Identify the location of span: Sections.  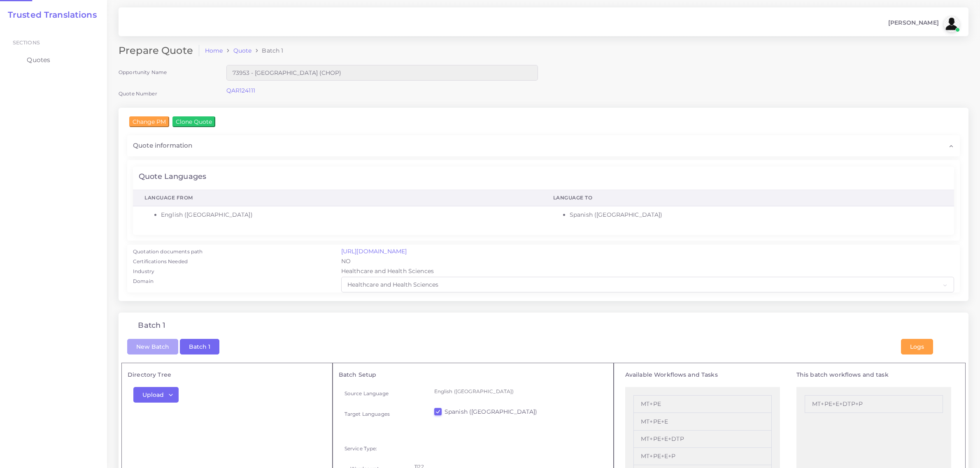
(26, 43).